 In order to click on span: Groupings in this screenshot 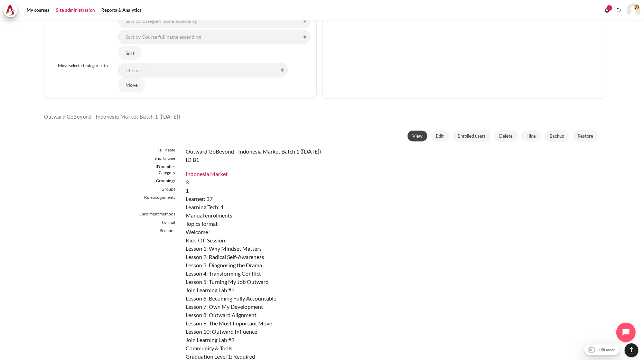, I will do `click(110, 180)`.